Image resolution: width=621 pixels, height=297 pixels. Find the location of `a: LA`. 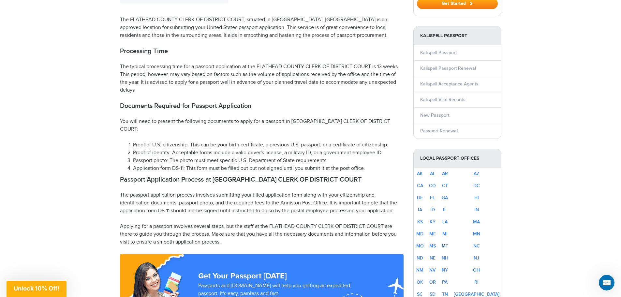

a: LA is located at coordinates (445, 222).